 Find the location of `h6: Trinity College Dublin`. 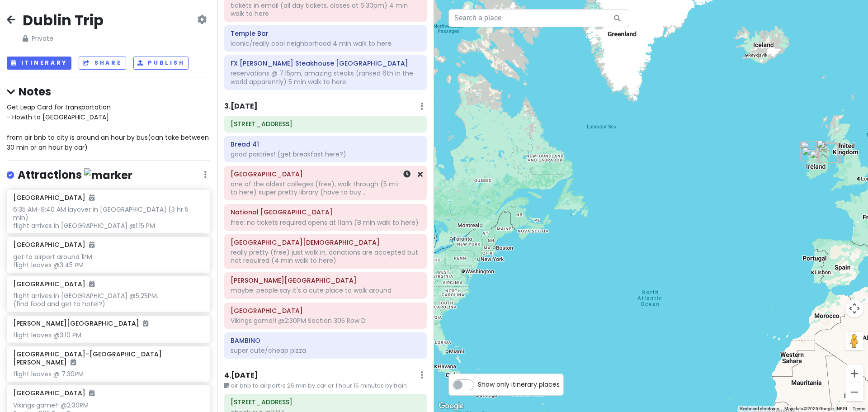

h6: Trinity College Dublin is located at coordinates (326, 174).